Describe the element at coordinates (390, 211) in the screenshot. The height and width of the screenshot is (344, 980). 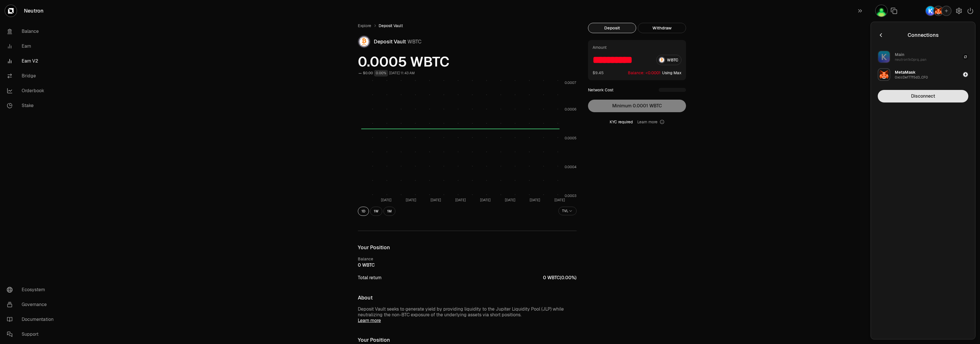
I see `button: 1M` at that location.